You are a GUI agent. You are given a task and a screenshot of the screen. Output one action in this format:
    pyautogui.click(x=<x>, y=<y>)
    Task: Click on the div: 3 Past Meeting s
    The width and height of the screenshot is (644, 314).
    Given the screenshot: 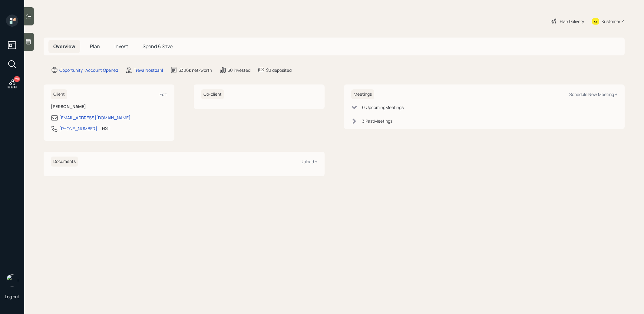 What is the action you would take?
    pyautogui.click(x=377, y=121)
    